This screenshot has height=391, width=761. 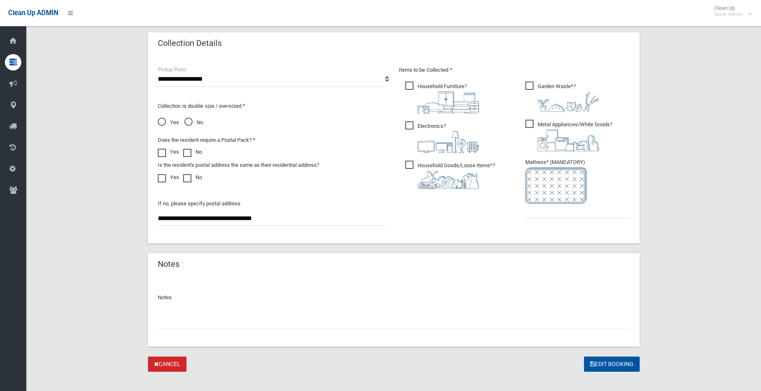 I want to click on p: Items to be Collected *, so click(x=514, y=70).